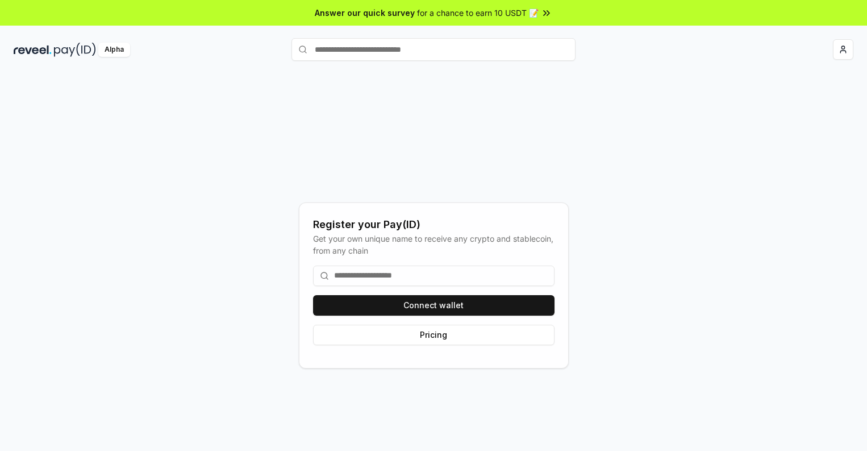 This screenshot has width=867, height=451. What do you see at coordinates (478, 12) in the screenshot?
I see `span: for a chance to earn 10 USDT 📝` at bounding box center [478, 12].